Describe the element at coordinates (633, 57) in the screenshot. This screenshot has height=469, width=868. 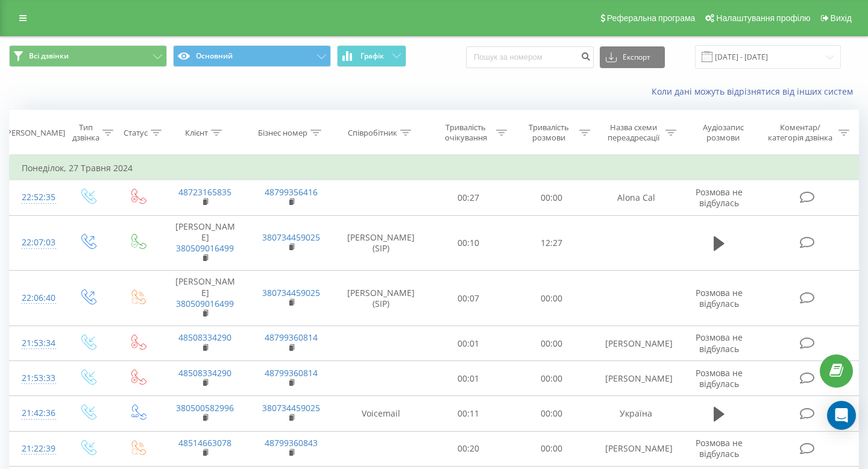
I see `button: Експорт` at that location.